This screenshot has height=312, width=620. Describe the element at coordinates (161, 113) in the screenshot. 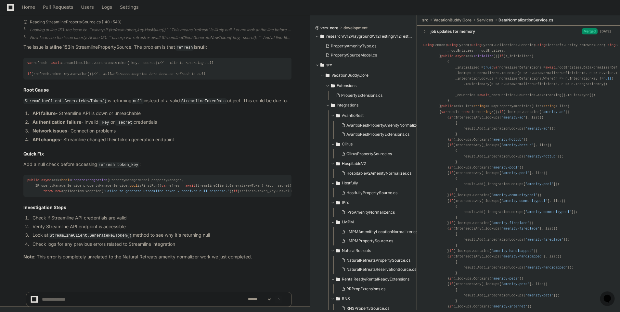

I see `li: - Streamline API is down or unreachable` at that location.